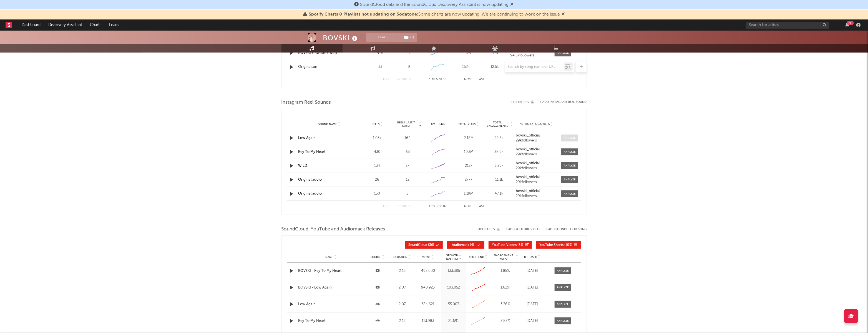  What do you see at coordinates (377, 166) in the screenshot?
I see `div: 134` at bounding box center [377, 166].